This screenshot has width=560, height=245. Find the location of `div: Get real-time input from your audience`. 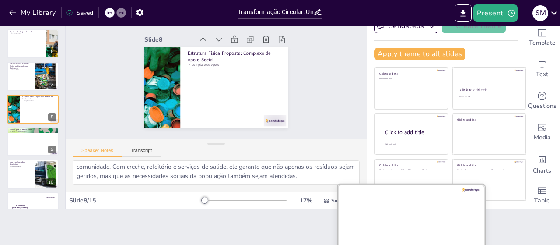

div: Get real-time input from your audience is located at coordinates (543, 101).